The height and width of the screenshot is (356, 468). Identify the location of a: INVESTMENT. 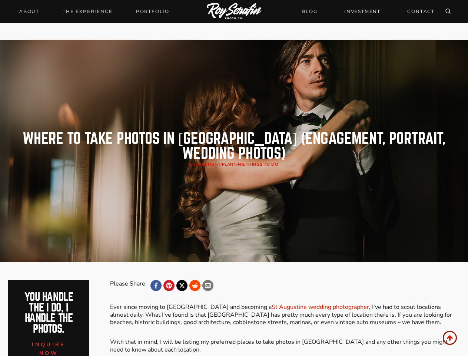
(363, 11).